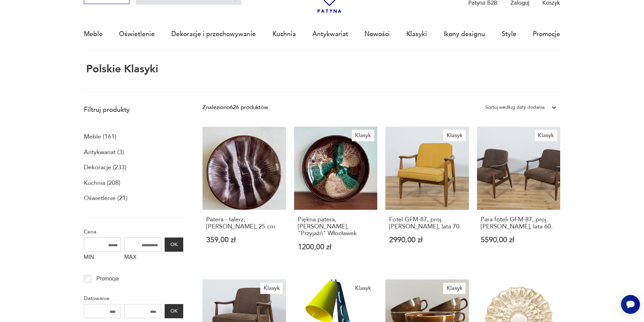 The image size is (644, 322). What do you see at coordinates (133, 298) in the screenshot?
I see `p: Datowanie` at bounding box center [133, 298].